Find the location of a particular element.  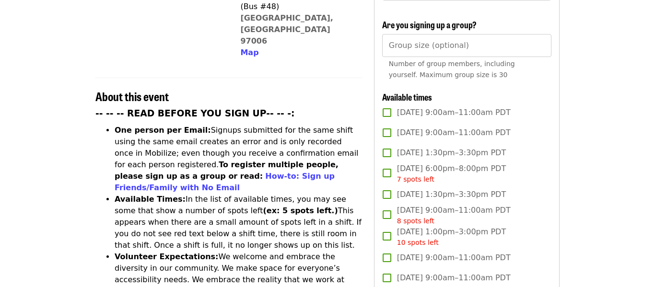

span: 8 spots left is located at coordinates (416, 221).